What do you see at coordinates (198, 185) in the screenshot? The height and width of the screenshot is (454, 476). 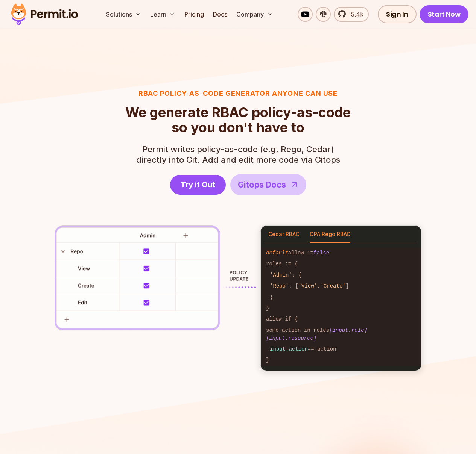 I see `a: Try it Out` at bounding box center [198, 185].